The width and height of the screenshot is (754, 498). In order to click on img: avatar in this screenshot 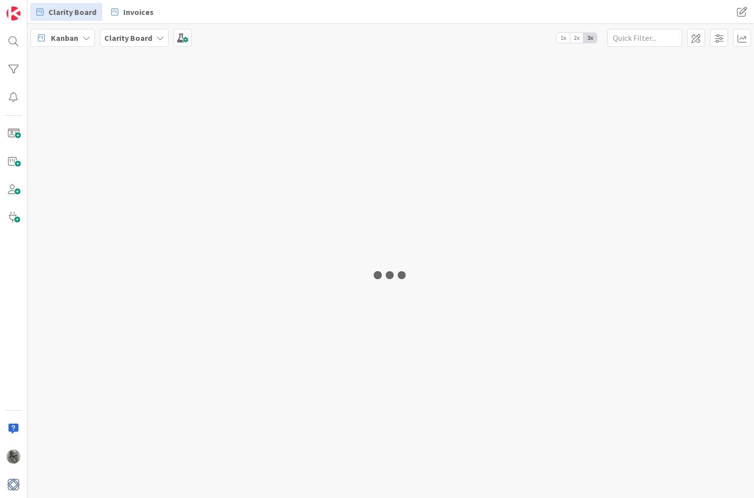, I will do `click(13, 485)`.